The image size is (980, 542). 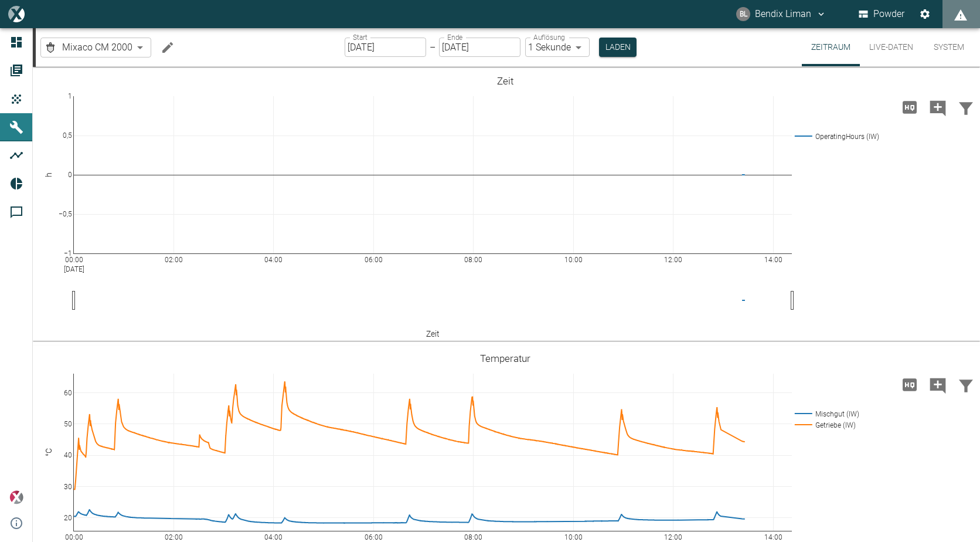 I want to click on div: BL, so click(x=743, y=14).